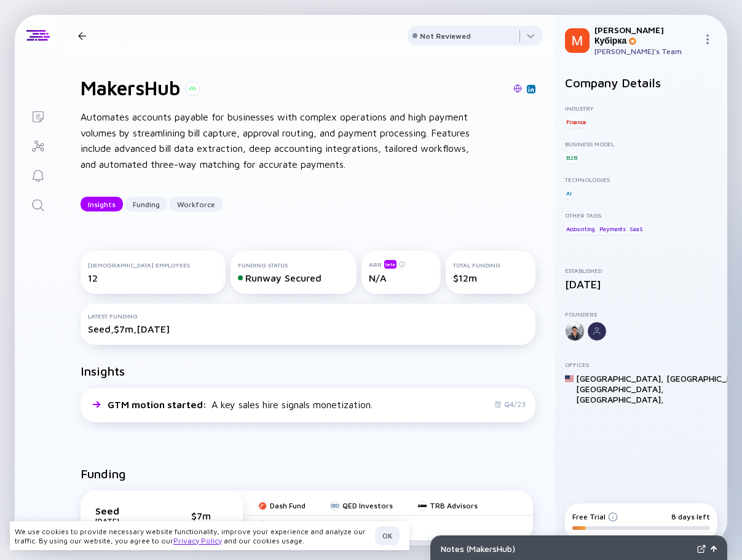 This screenshot has width=742, height=560. Describe the element at coordinates (196, 204) in the screenshot. I see `div: Workforce` at that location.